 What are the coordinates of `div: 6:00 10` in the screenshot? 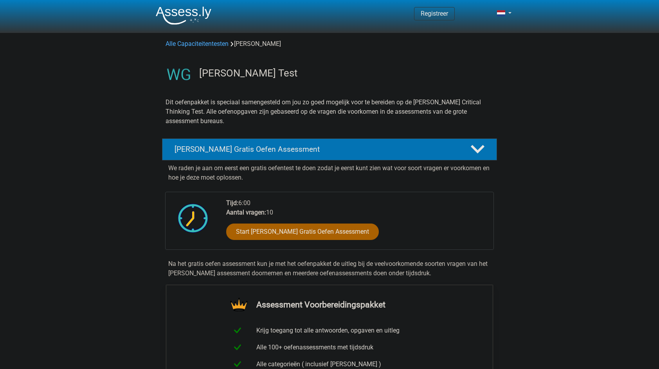 It's located at (357, 224).